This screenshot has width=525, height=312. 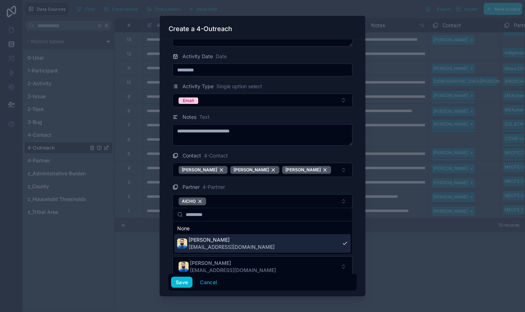 What do you see at coordinates (192, 201) in the screenshot?
I see `button: Unselect 21` at bounding box center [192, 201].